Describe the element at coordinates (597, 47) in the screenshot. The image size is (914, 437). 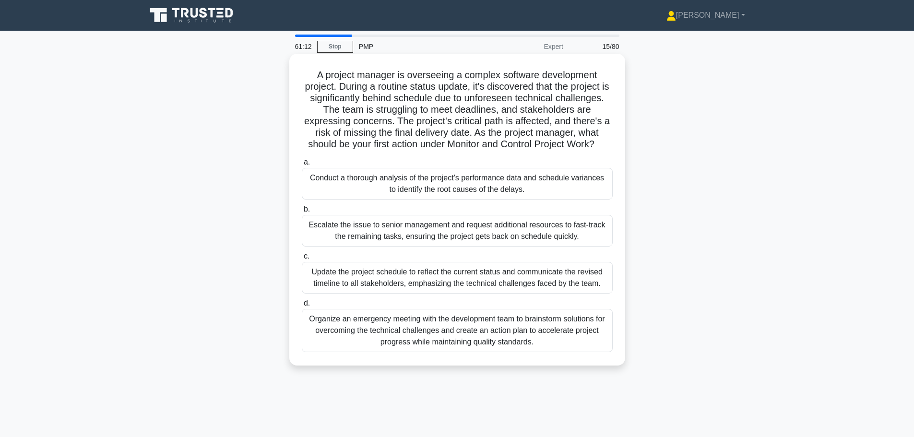
I see `div: 15/80` at that location.